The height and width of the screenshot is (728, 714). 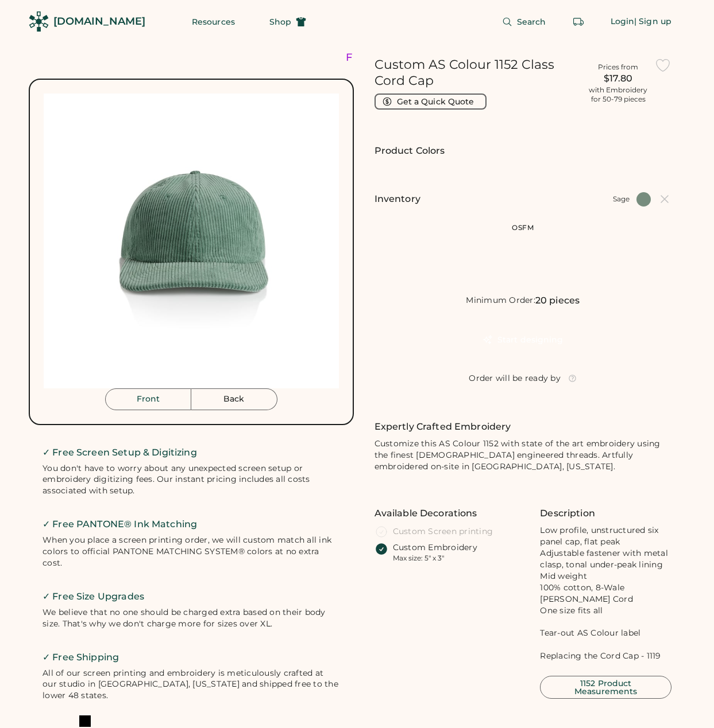 What do you see at coordinates (397, 199) in the screenshot?
I see `h2: Inventory` at bounding box center [397, 199].